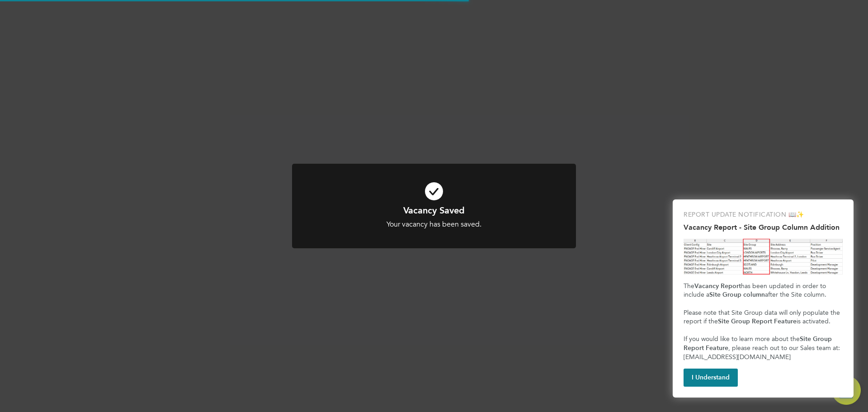 The width and height of the screenshot is (868, 412). What do you see at coordinates (813, 322) in the screenshot?
I see `span: is activated.` at bounding box center [813, 322].